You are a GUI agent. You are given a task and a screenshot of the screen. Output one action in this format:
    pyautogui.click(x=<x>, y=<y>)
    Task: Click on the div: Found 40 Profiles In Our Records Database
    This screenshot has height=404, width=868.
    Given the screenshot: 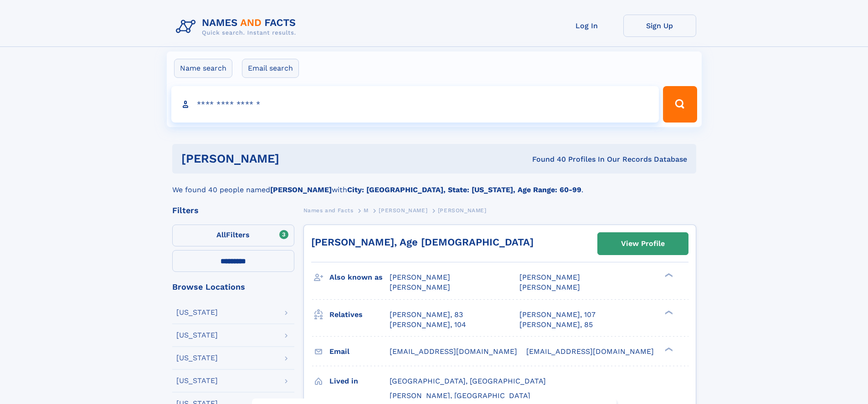 What is the action you would take?
    pyautogui.click(x=546, y=159)
    